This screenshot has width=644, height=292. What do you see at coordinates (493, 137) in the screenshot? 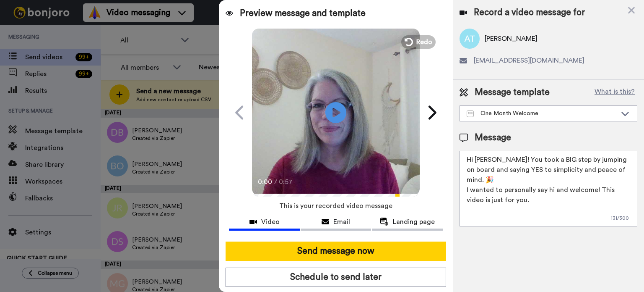
I see `span: Message` at bounding box center [493, 137].